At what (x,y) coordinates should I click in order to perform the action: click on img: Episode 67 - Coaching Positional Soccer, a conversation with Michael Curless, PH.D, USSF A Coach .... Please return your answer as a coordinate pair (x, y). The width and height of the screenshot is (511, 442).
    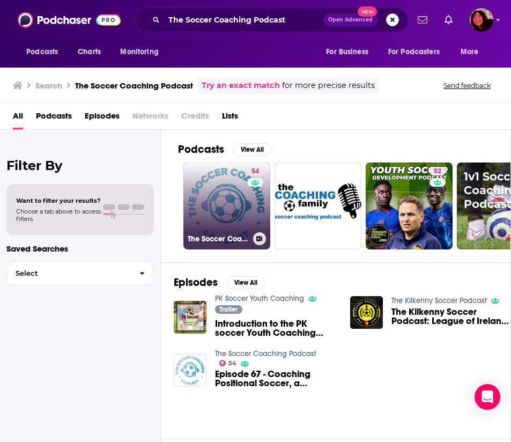
    Looking at the image, I should click on (190, 370).